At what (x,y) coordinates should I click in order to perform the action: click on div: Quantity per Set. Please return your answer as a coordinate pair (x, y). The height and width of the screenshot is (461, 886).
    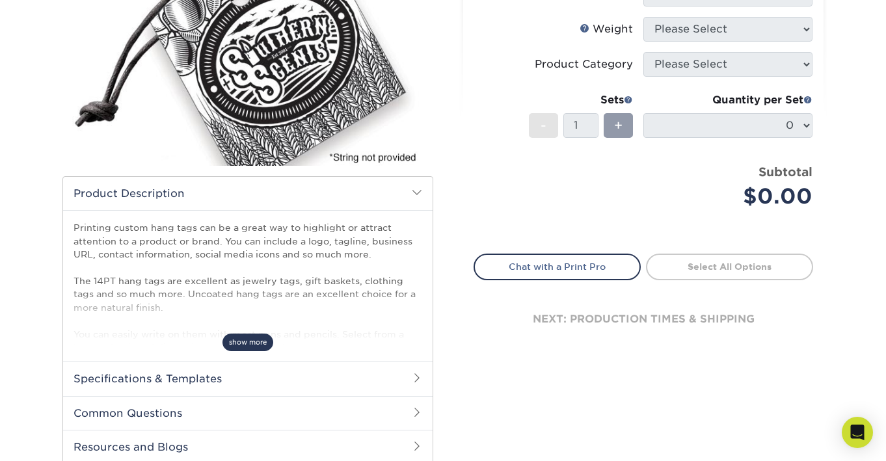
    Looking at the image, I should click on (728, 100).